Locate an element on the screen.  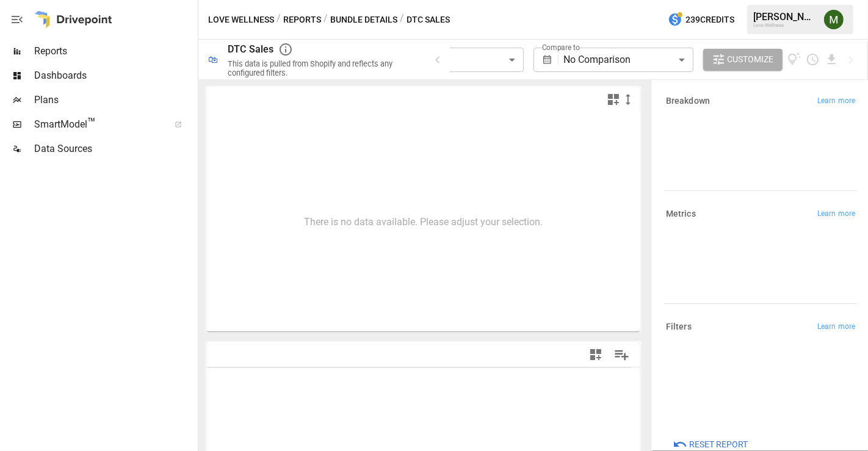
img: Meredith Lacasse is located at coordinates (834, 19).